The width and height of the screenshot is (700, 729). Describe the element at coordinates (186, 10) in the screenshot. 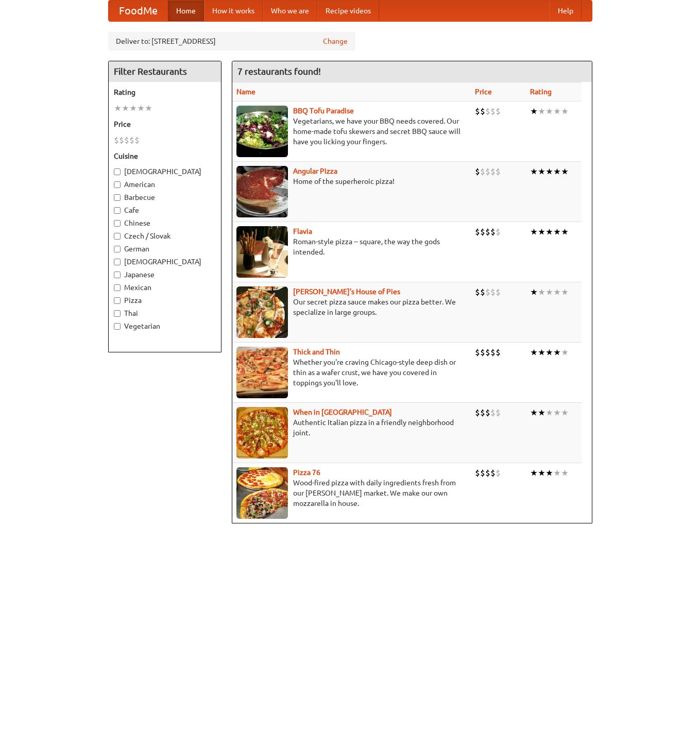

I see `a: Home` at that location.